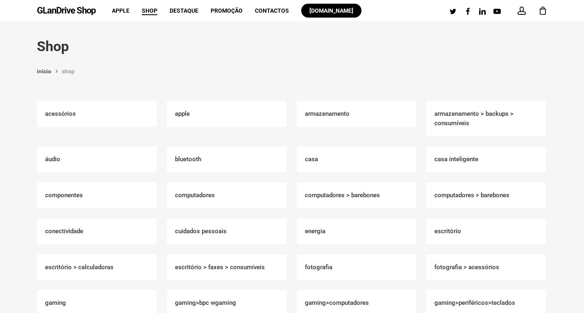  What do you see at coordinates (97, 114) in the screenshot?
I see `a: Visit product category Acessórios` at bounding box center [97, 114].